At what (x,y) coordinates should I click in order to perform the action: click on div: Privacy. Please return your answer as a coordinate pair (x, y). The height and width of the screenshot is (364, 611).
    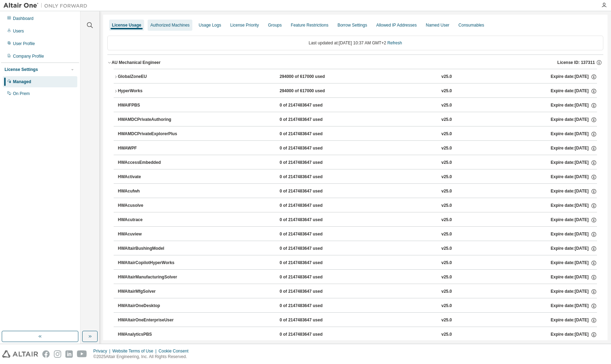
    Looking at the image, I should click on (103, 351).